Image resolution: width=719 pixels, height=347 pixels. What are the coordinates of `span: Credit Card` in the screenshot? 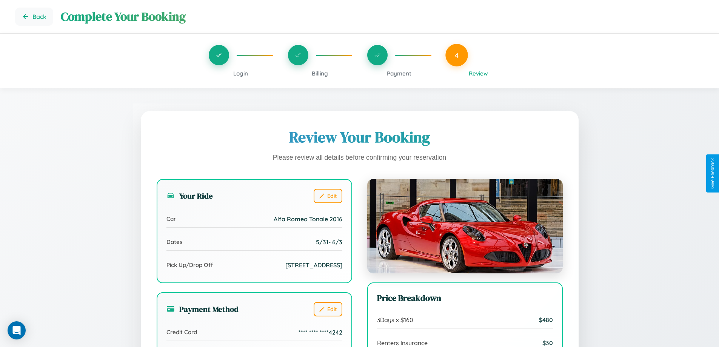 It's located at (182, 332).